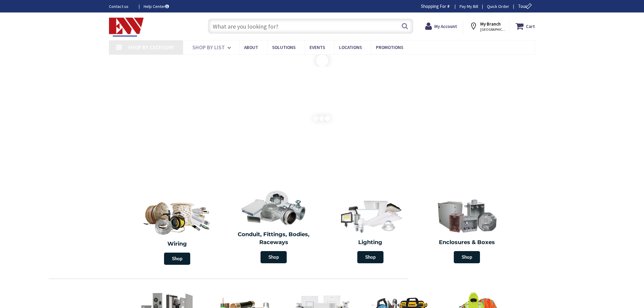 This screenshot has height=308, width=644. Describe the element at coordinates (530, 26) in the screenshot. I see `strong: Cart` at that location.